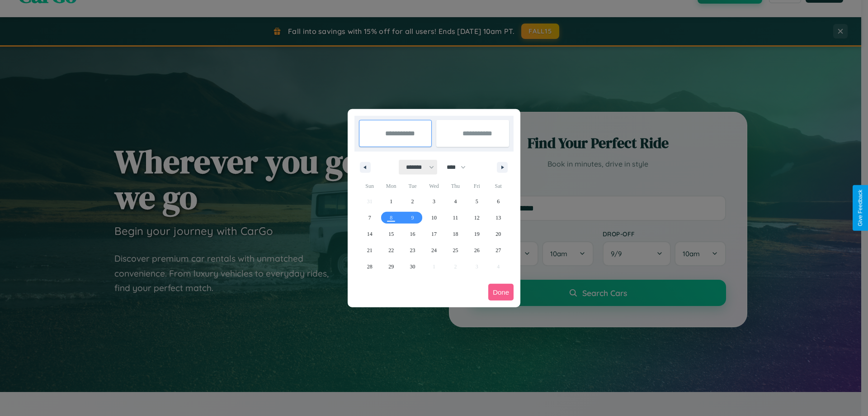  What do you see at coordinates (412, 267) in the screenshot?
I see `button: 30` at bounding box center [412, 267].